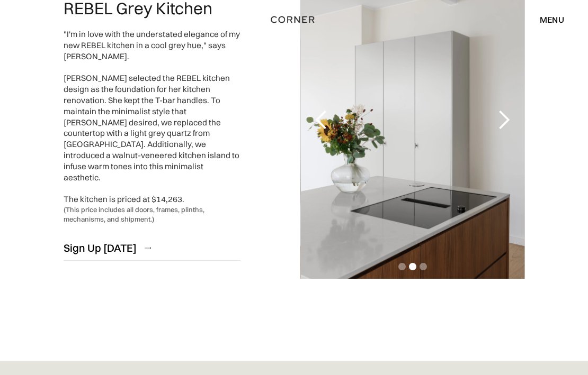  I want to click on div: "I'm in love with the understated elegance of my new REBEL kitchen in a cool grey hue," says [PER..., so click(152, 117).